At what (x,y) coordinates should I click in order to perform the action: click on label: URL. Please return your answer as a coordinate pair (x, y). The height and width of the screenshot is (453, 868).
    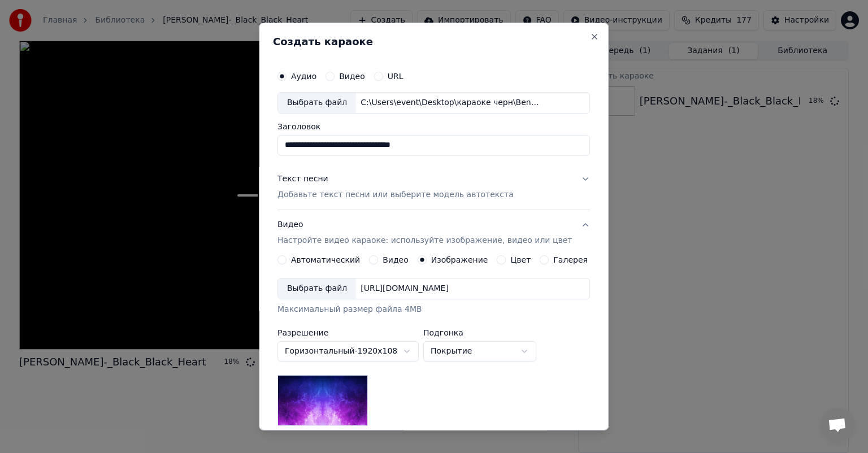
    Looking at the image, I should click on (396, 76).